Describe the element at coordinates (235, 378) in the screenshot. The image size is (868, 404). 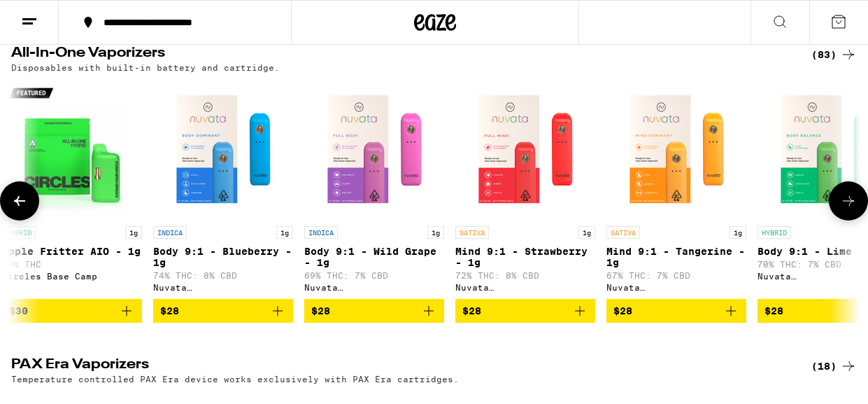
I see `p: Temperature controlled PAX Era device works exclusively with PAX Era cartridges.` at that location.